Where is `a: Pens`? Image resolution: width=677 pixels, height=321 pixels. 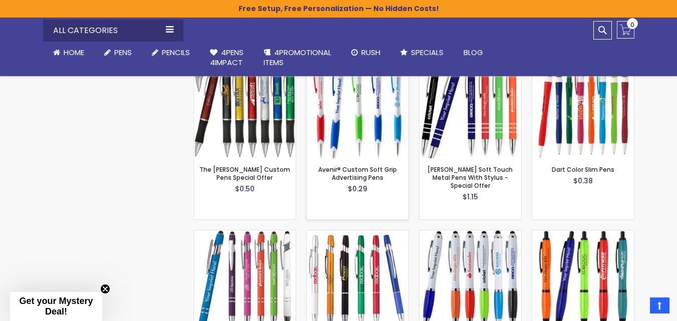
a: Pens is located at coordinates (118, 53).